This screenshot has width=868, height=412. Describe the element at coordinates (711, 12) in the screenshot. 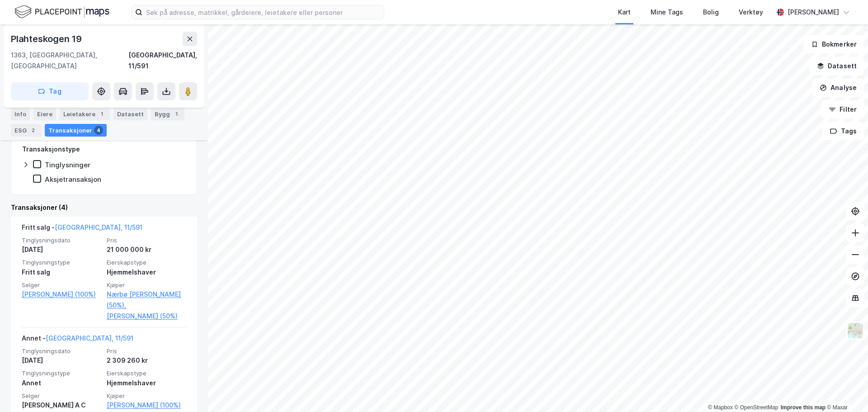

I see `div: Bolig` at that location.